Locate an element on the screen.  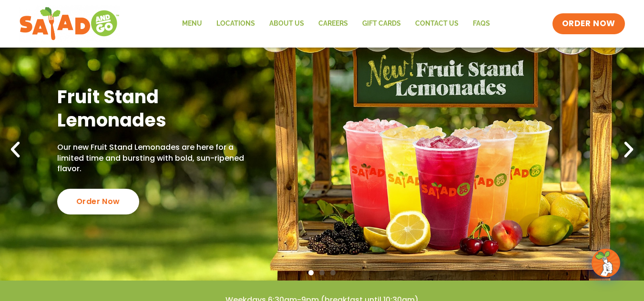
span: ORDER NOW is located at coordinates (589, 24).